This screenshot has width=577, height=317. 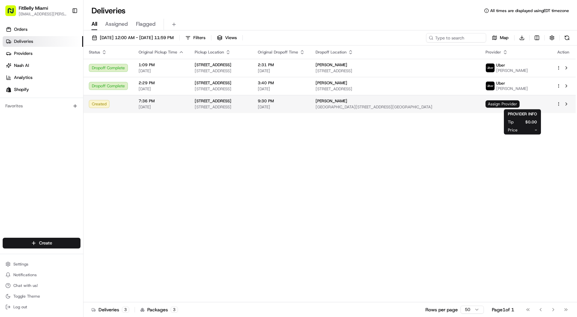 What do you see at coordinates (41, 275) in the screenshot?
I see `button: Notifications` at bounding box center [41, 275].